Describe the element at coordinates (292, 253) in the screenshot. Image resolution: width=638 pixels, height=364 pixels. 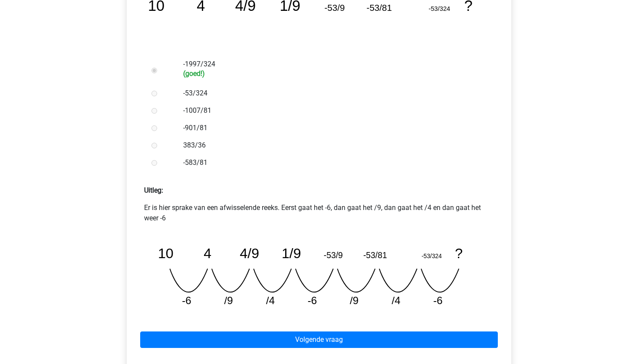
I see `tspan: 1/9` at that location.